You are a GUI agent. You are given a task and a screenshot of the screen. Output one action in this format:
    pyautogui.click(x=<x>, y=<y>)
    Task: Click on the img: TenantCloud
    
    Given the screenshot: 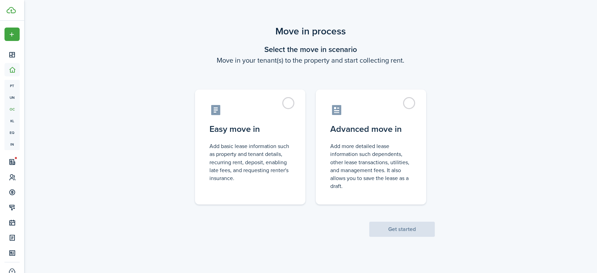 What is the action you would take?
    pyautogui.click(x=11, y=10)
    